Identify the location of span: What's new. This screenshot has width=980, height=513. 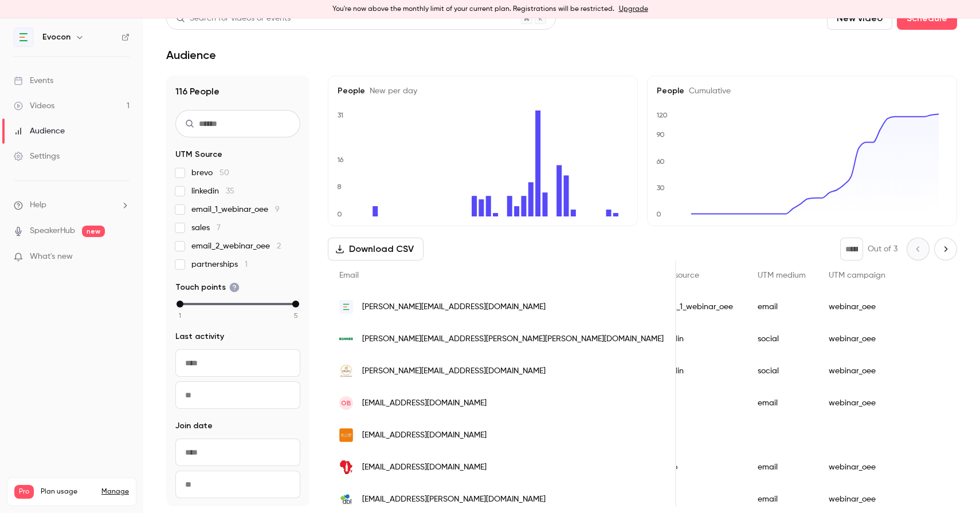
(51, 257).